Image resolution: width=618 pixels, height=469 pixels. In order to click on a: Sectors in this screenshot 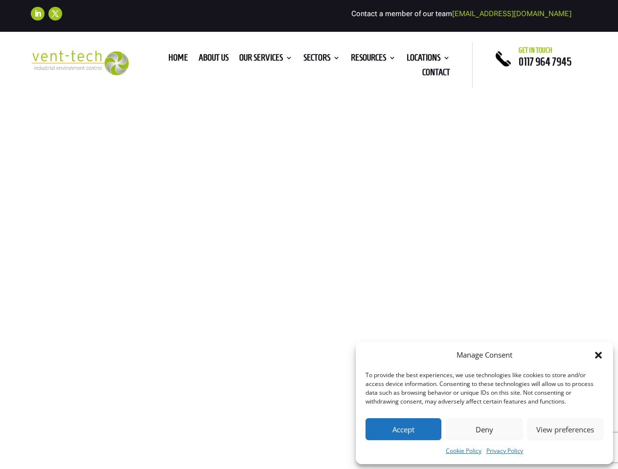, I will do `click(321, 60)`.